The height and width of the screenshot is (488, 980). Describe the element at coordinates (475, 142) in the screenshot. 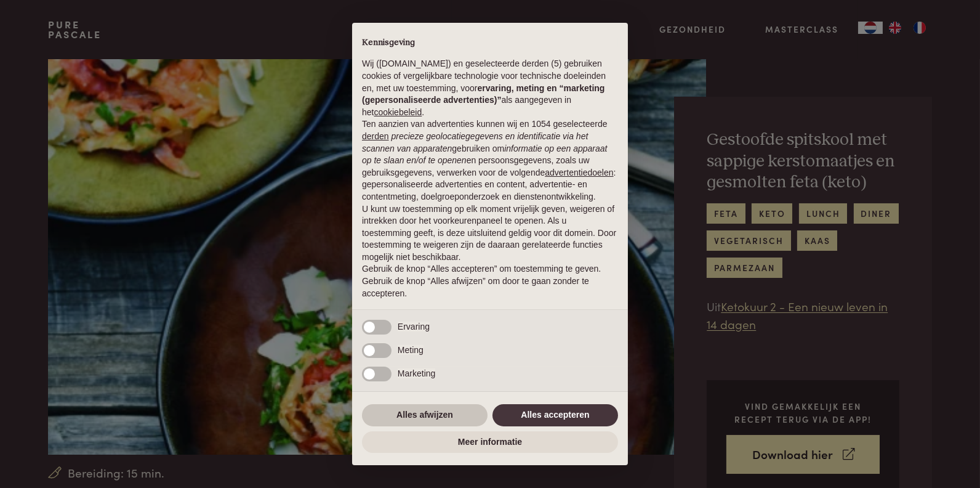

I see `em: precieze geolocatiegegevens en identificatie via het scannen van apparaten` at that location.